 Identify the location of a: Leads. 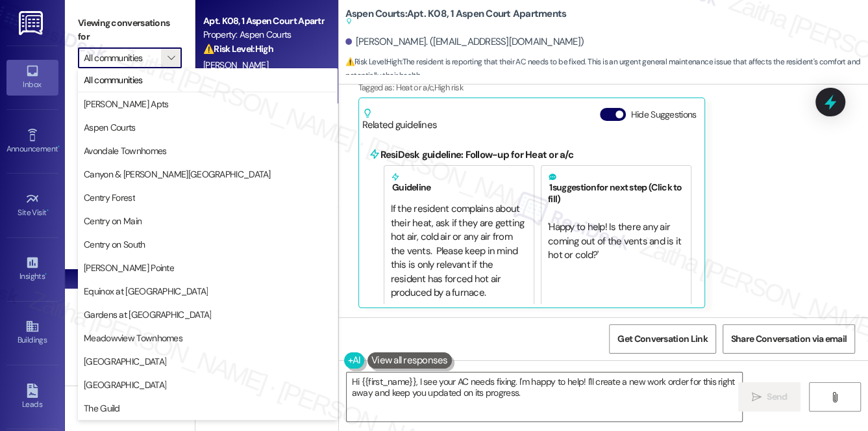
(32, 397).